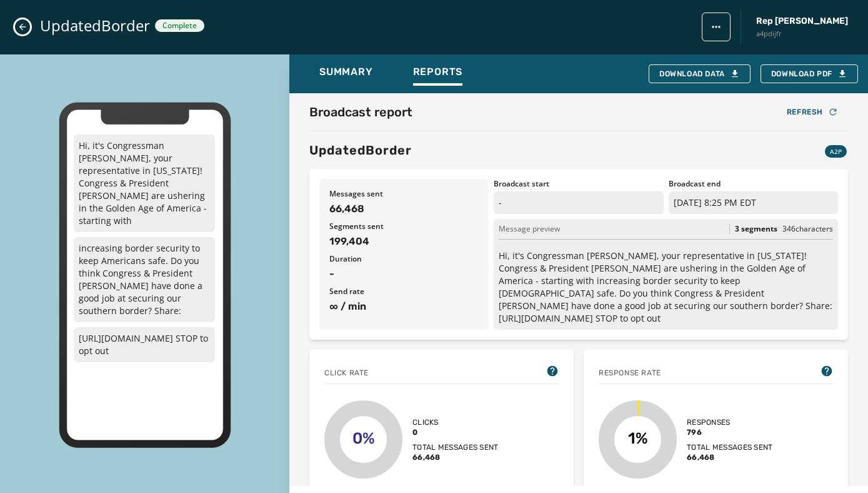 The width and height of the screenshot is (868, 493). I want to click on span: Message preview, so click(529, 229).